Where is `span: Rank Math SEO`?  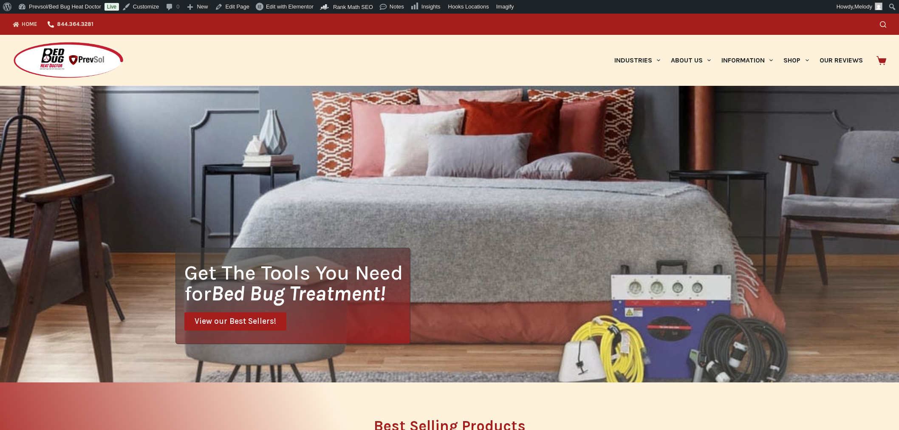
span: Rank Math SEO is located at coordinates (353, 7).